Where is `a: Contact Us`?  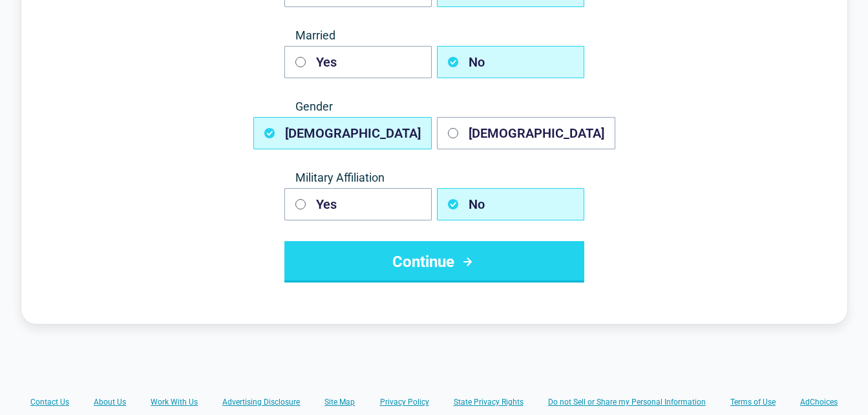
a: Contact Us is located at coordinates (50, 402).